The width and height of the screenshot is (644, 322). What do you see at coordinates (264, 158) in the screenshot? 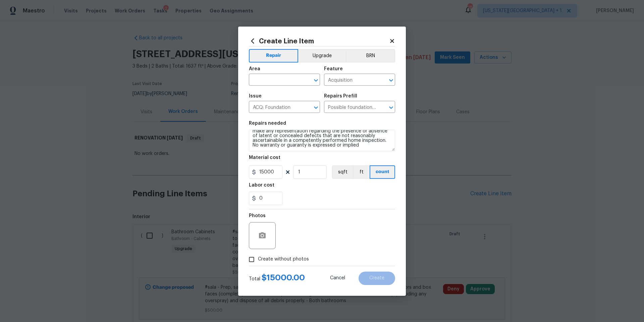
I see `h5: Material cost` at bounding box center [264, 158].